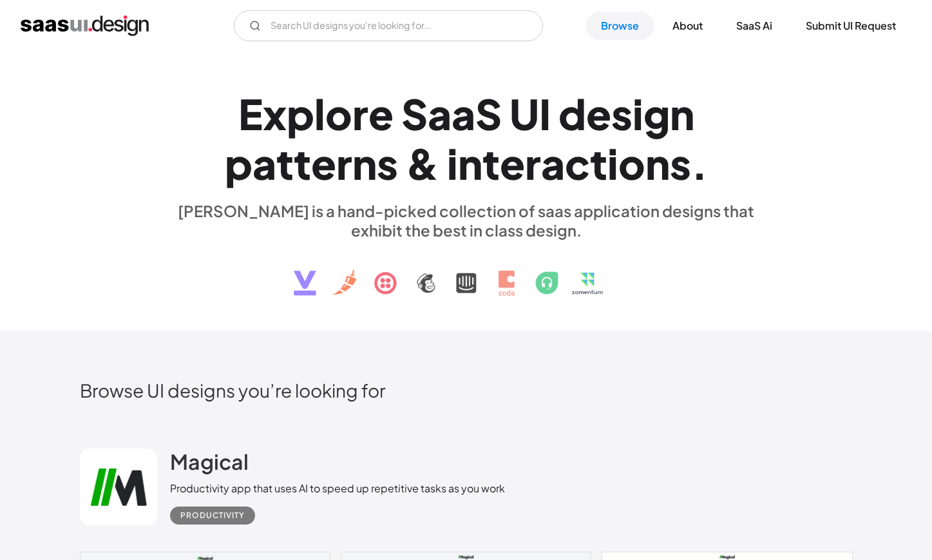 The image size is (932, 560). I want to click on img: text, icon, saas logo, so click(466, 273).